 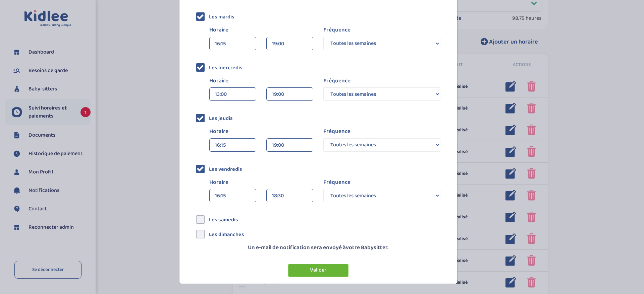 I want to click on span: Les vendredis, so click(x=225, y=169).